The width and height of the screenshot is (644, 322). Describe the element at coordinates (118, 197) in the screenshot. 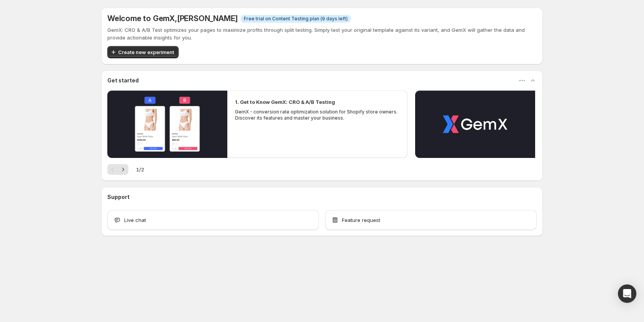

I see `h3: Support` at that location.